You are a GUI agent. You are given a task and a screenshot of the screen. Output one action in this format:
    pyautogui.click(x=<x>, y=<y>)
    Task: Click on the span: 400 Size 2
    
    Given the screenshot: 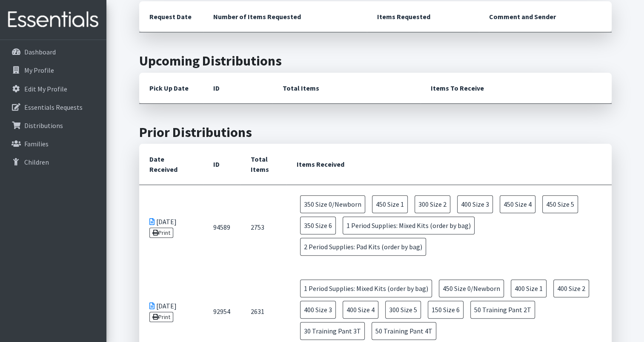 What is the action you would take?
    pyautogui.click(x=571, y=288)
    